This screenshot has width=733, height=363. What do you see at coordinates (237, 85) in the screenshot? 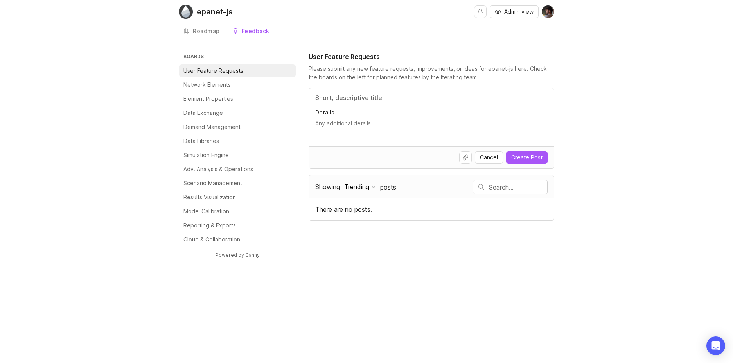
I see `a: Network Elements` at bounding box center [237, 85].